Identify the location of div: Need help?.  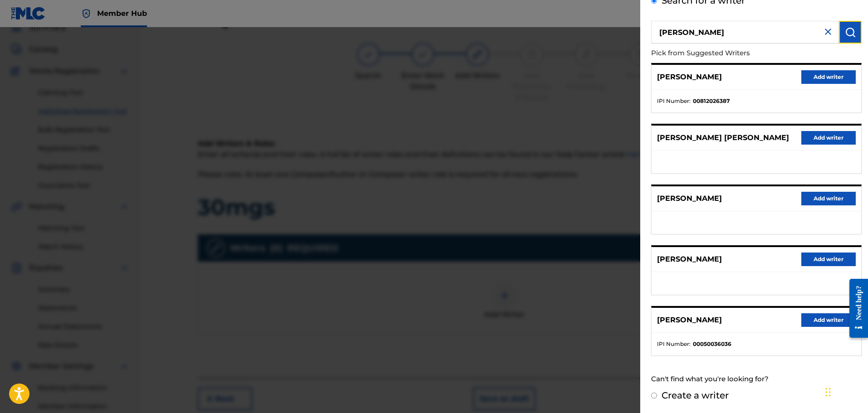
(16, 31).